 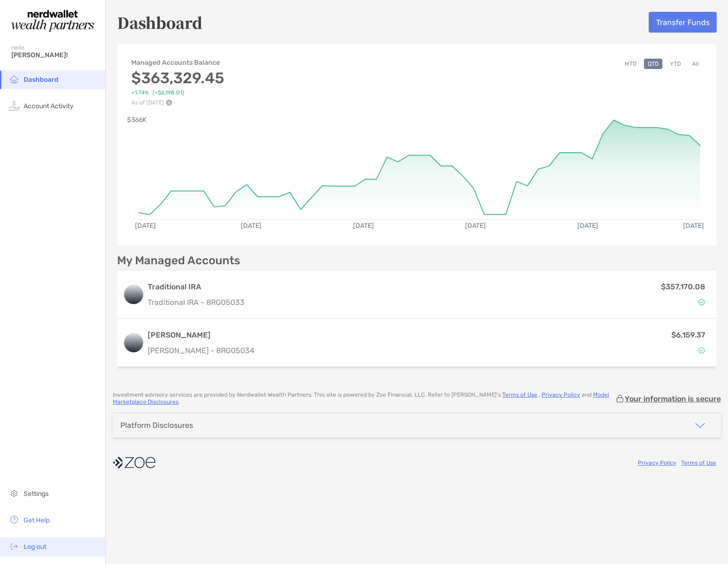 What do you see at coordinates (178, 261) in the screenshot?
I see `p: My Managed Accounts` at bounding box center [178, 261].